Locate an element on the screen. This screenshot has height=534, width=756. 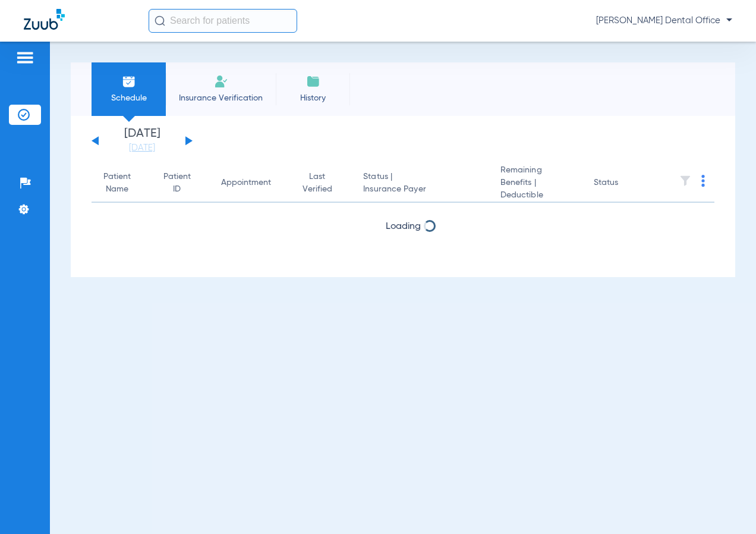
img: filter.svg is located at coordinates (685, 181).